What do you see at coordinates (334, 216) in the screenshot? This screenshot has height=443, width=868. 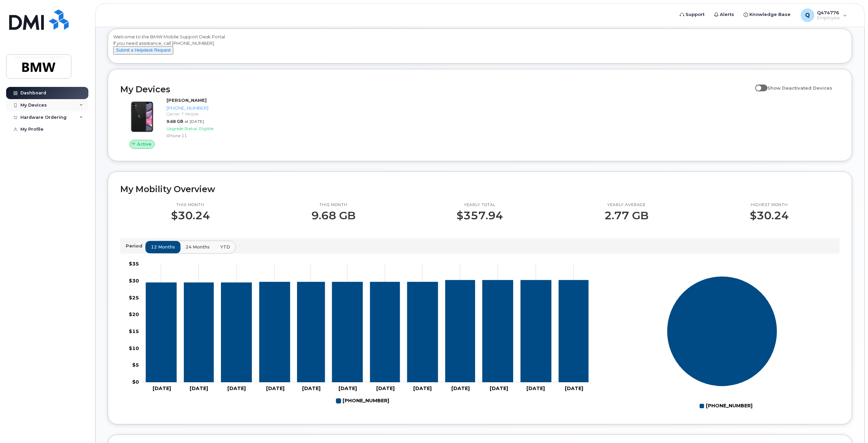 I see `p: 9.68 GB` at bounding box center [334, 216].